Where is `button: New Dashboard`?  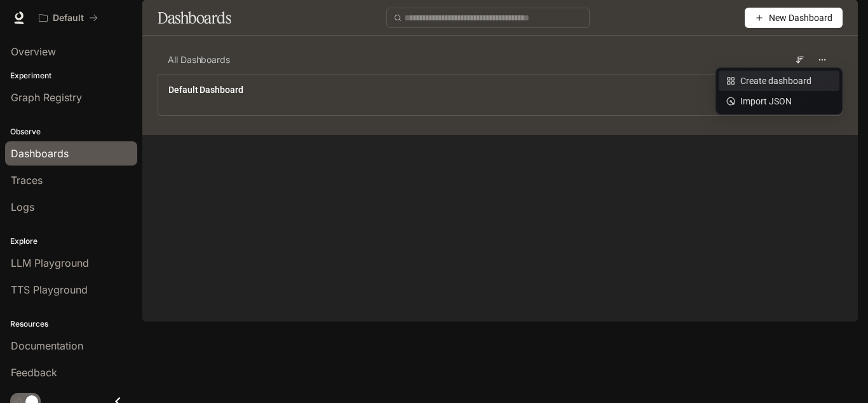 button: New Dashboard is located at coordinates (794, 18).